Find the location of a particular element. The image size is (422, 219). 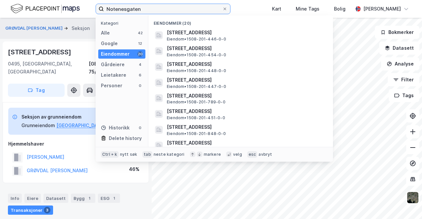

button: Bokmerker is located at coordinates (397, 32).